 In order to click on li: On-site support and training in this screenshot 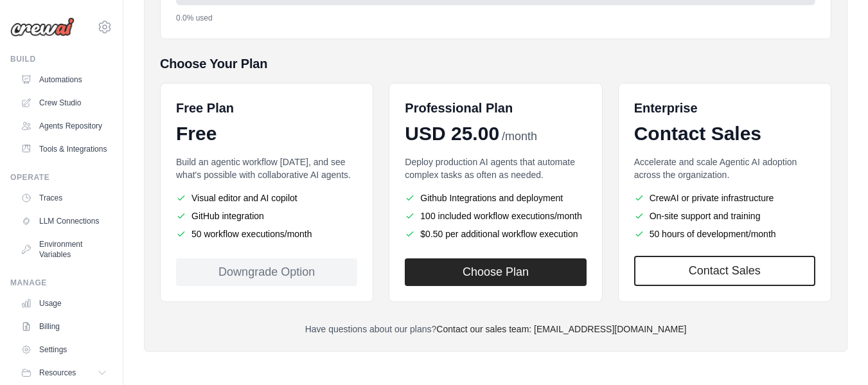, I will do `click(724, 216)`.